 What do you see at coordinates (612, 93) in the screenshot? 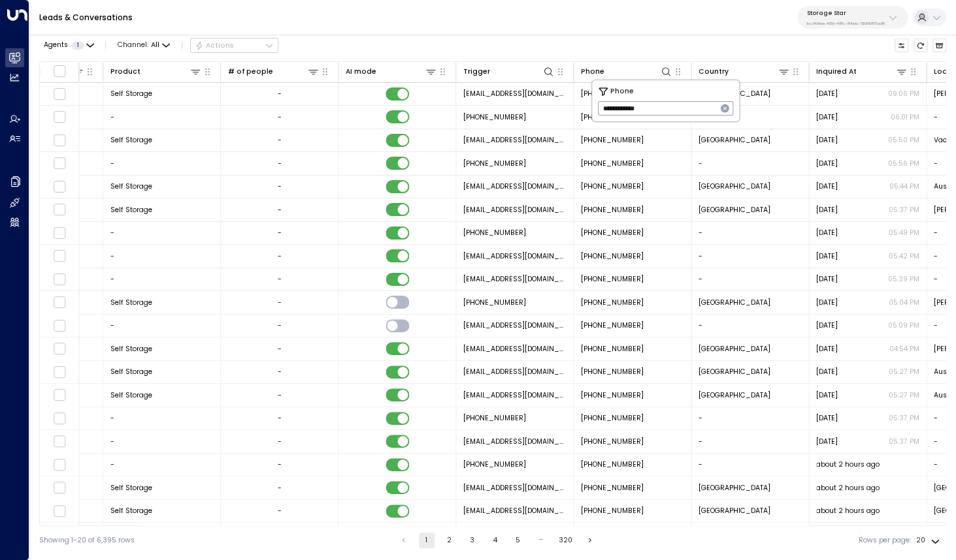
I see `span: +18017101677` at bounding box center [612, 93].